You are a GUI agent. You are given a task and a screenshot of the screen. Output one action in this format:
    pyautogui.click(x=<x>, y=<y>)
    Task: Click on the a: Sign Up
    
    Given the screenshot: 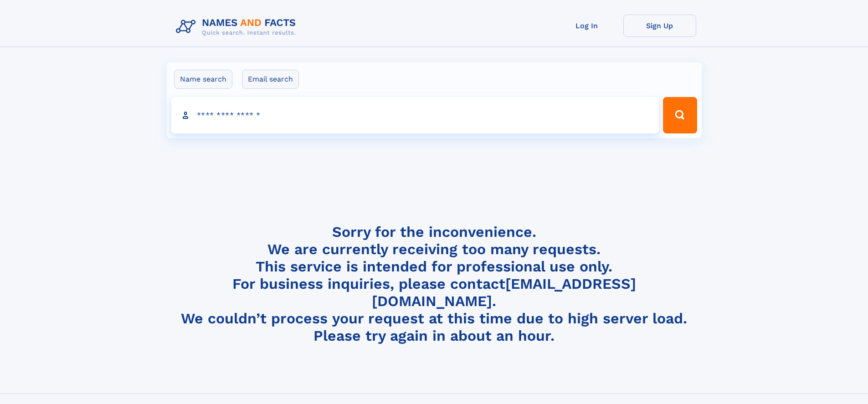 What is the action you would take?
    pyautogui.click(x=660, y=25)
    